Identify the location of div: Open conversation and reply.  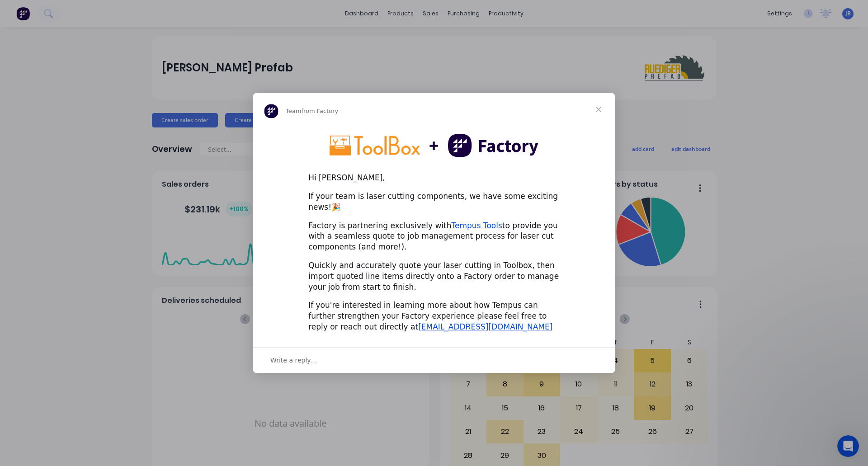
(434, 360).